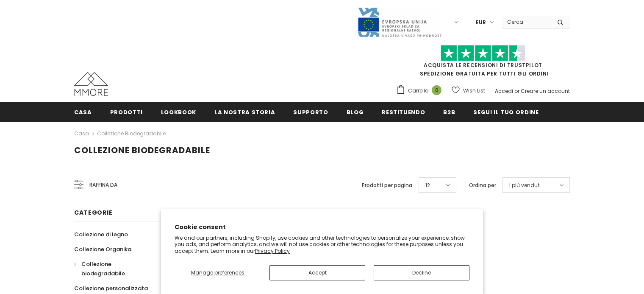  What do you see at coordinates (311, 111) in the screenshot?
I see `a: supporto` at bounding box center [311, 111].